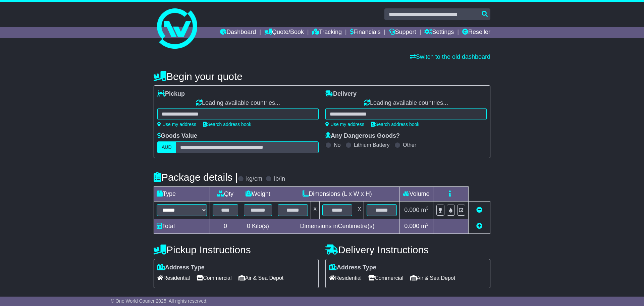 The width and height of the screenshot is (644, 306). Describe the element at coordinates (365, 32) in the screenshot. I see `a: Financials` at that location.